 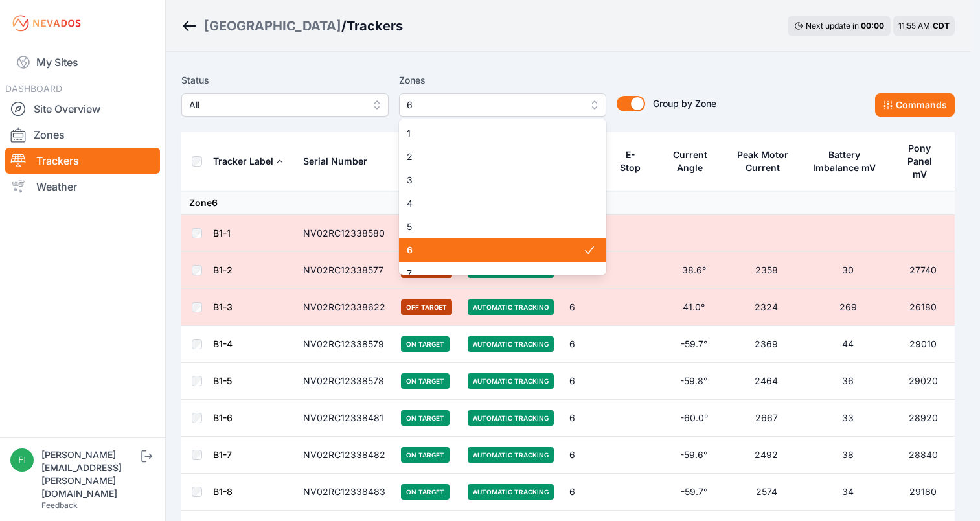 What do you see at coordinates (495, 204) in the screenshot?
I see `span: 4` at bounding box center [495, 204].